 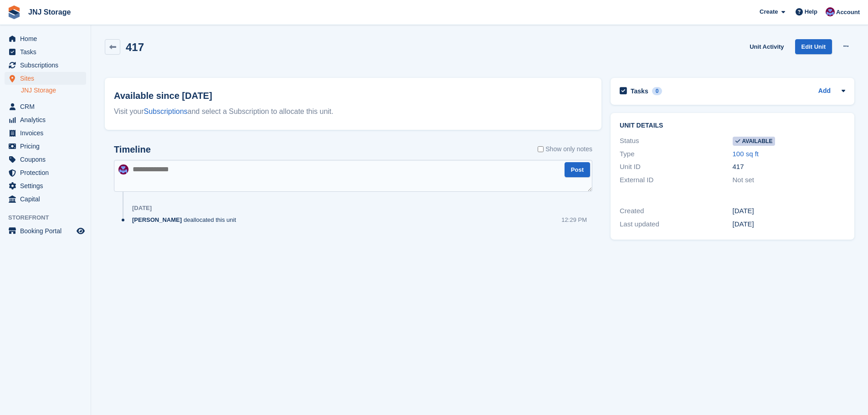 I want to click on a: 100 sq ft, so click(x=746, y=154).